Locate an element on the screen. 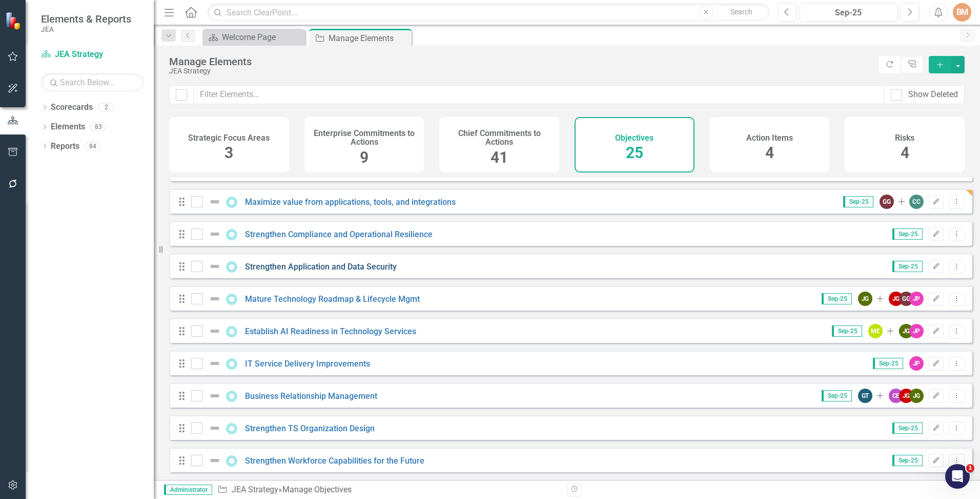 The height and width of the screenshot is (499, 980). a: Welcome Page is located at coordinates (254, 37).